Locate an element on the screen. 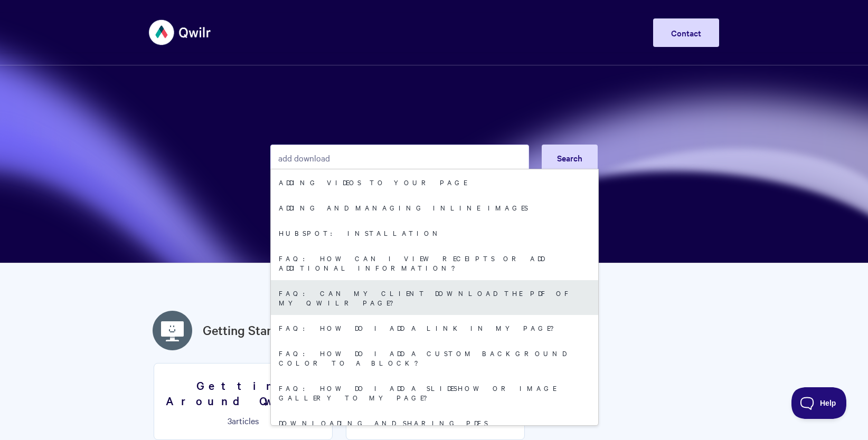 The image size is (868, 440). a: FAQ: How do I add a custom background color to a block? is located at coordinates (435, 358).